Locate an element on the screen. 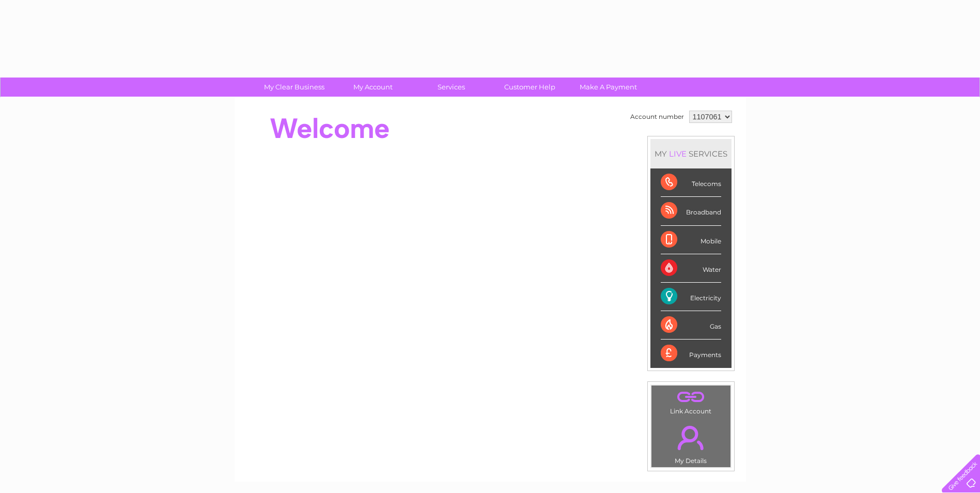  div: Mobile is located at coordinates (690, 240).